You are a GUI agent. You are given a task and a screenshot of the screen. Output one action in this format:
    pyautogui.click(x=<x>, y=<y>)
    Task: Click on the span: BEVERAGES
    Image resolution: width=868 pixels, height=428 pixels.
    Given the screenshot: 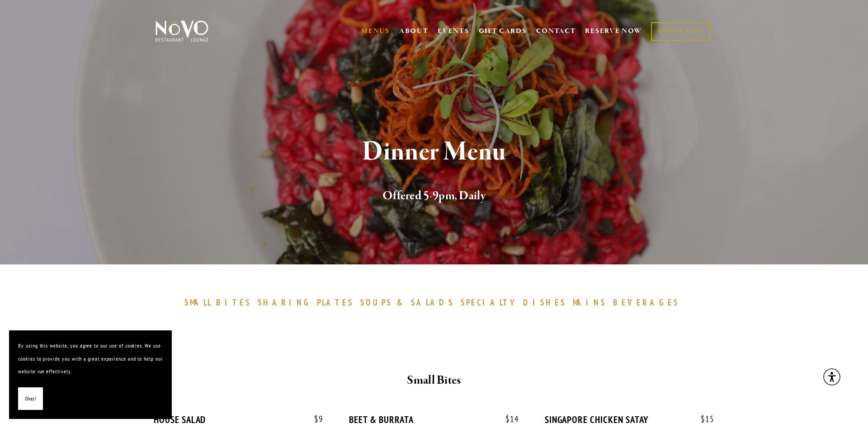 What is the action you would take?
    pyautogui.click(x=646, y=302)
    